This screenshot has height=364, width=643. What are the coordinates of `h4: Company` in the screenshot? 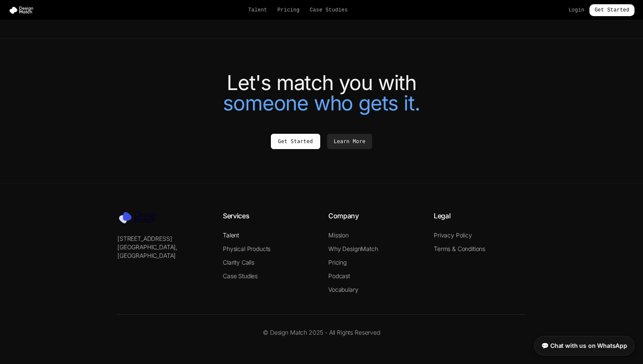 It's located at (374, 216).